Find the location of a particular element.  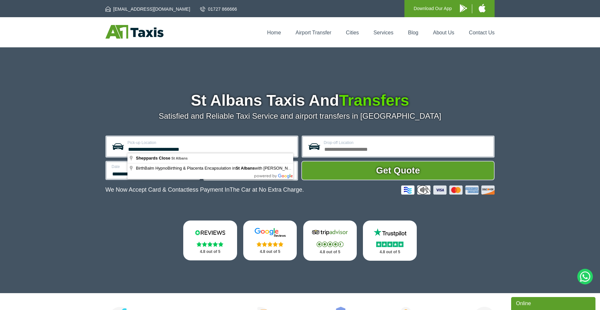

a: Services is located at coordinates (383, 32).